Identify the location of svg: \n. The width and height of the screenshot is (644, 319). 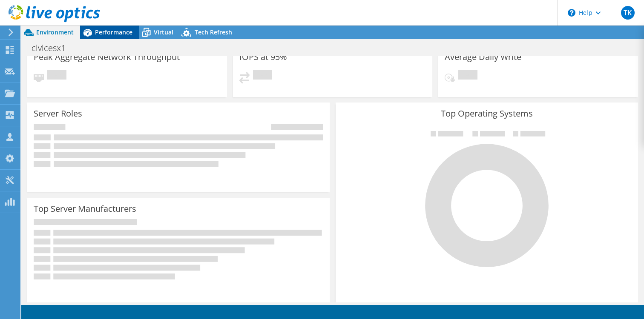
(571, 13).